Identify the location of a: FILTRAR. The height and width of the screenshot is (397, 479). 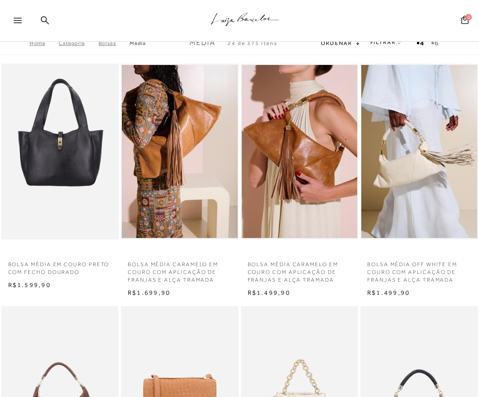
(386, 42).